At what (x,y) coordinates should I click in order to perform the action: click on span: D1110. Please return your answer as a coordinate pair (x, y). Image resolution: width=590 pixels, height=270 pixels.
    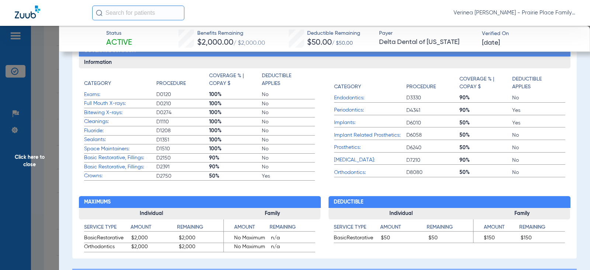
    Looking at the image, I should click on (182, 122).